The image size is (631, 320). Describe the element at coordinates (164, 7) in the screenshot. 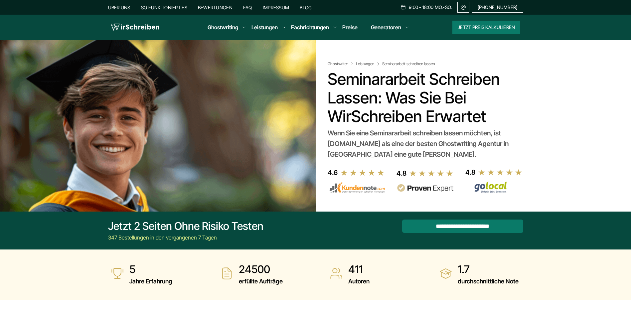

I see `a: So funktioniert es` at that location.